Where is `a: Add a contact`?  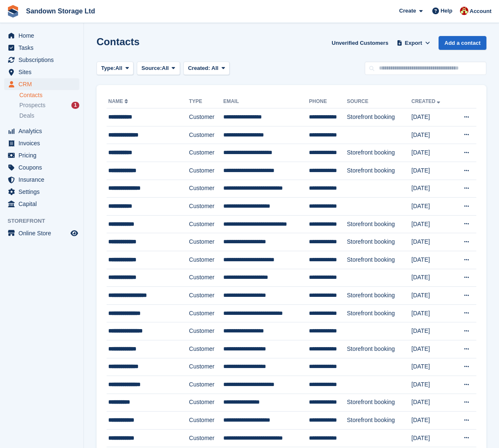
a: Add a contact is located at coordinates (462, 43).